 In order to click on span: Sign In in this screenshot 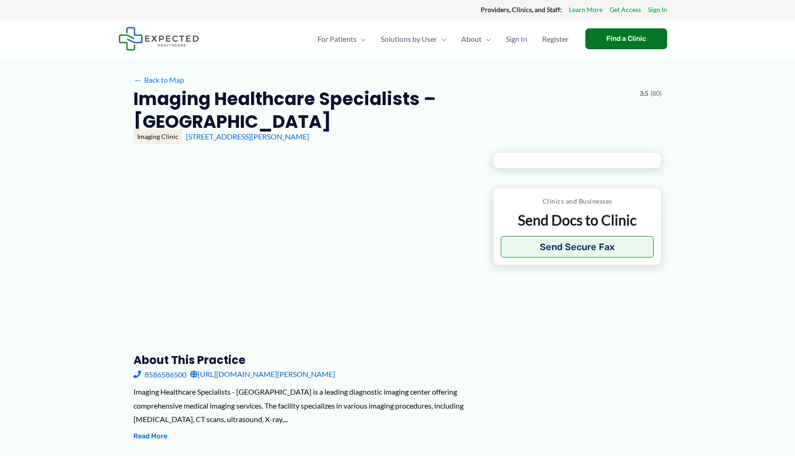, I will do `click(516, 39)`.